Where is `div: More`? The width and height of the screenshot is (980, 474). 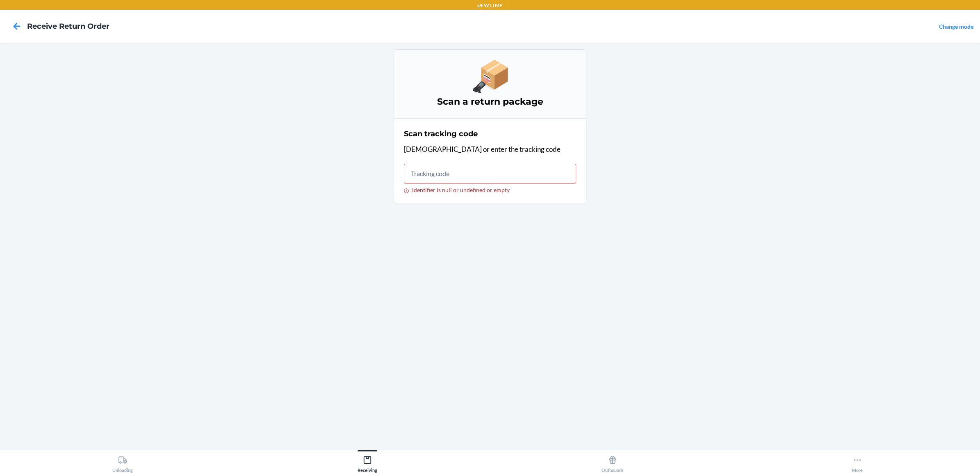 div: More is located at coordinates (857, 462).